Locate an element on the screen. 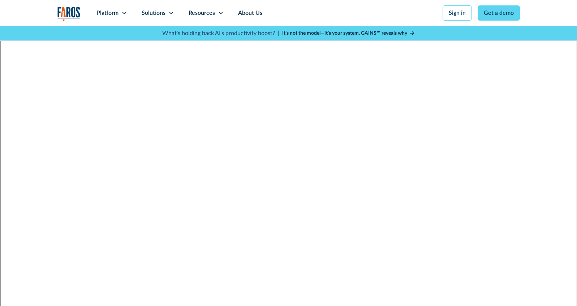 This screenshot has height=306, width=577. div: Platform is located at coordinates (107, 13).